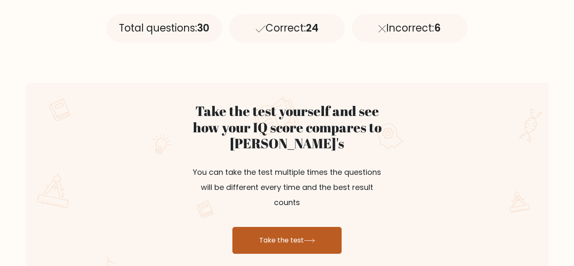 This screenshot has width=574, height=266. I want to click on div: Correct:, so click(287, 28).